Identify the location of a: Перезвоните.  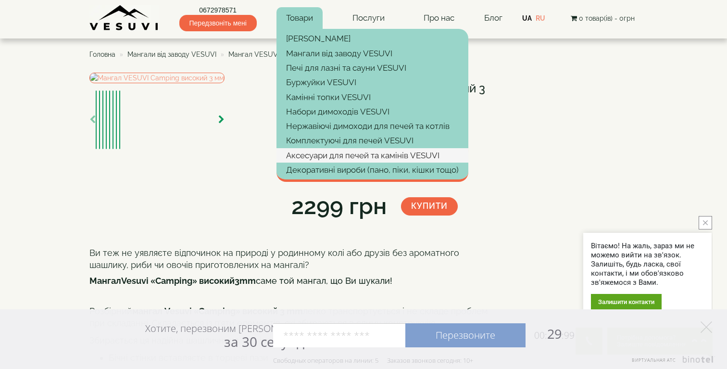
(466, 335).